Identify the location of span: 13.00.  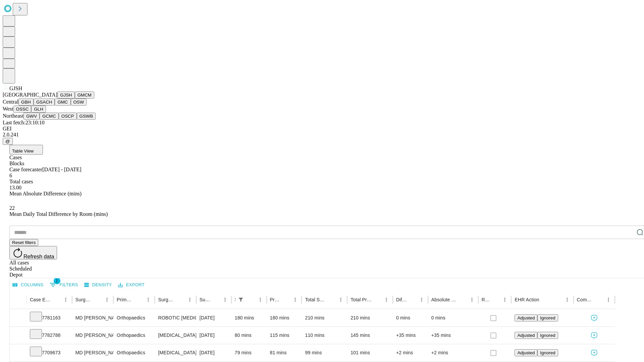
(15, 187).